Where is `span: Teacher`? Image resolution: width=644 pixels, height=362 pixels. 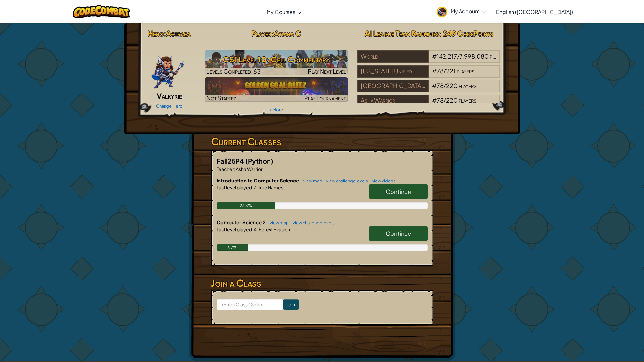
span: Teacher is located at coordinates (225, 169).